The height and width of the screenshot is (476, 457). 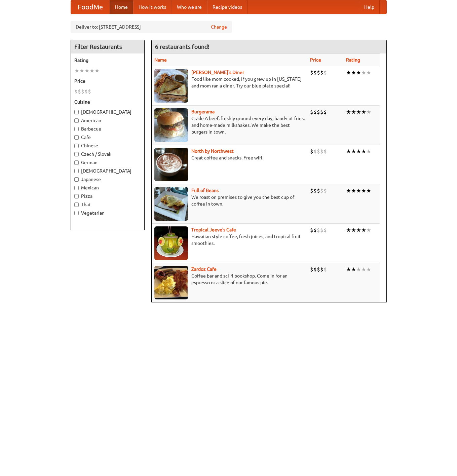 What do you see at coordinates (76, 154) in the screenshot?
I see `input: Czech / Slovak` at bounding box center [76, 154].